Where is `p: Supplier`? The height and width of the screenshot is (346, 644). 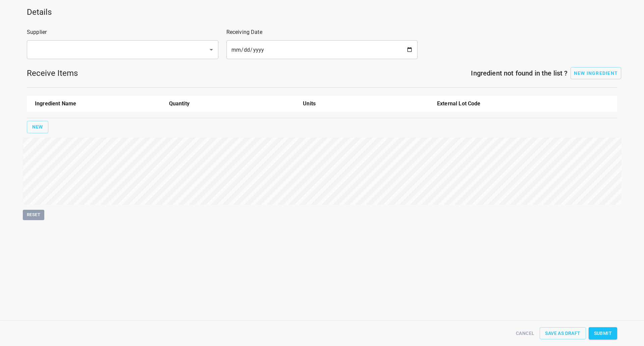
p: Supplier is located at coordinates (122, 32).